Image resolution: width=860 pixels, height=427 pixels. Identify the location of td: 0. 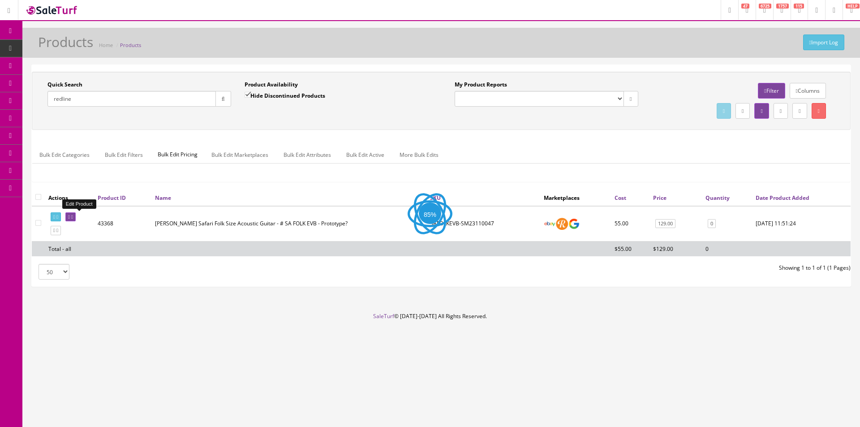
(727, 249).